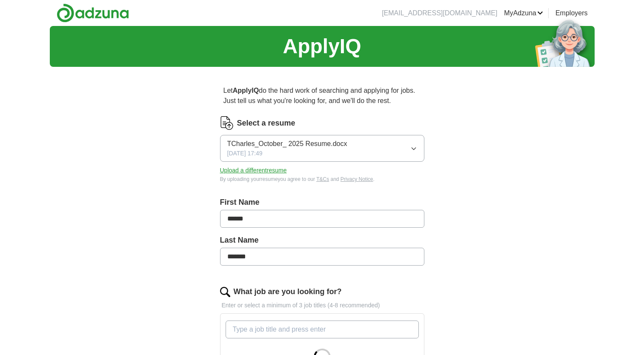  What do you see at coordinates (322, 305) in the screenshot?
I see `p: Enter or select a minimum of 3 job titles (4-8 recommended)` at bounding box center [322, 305].